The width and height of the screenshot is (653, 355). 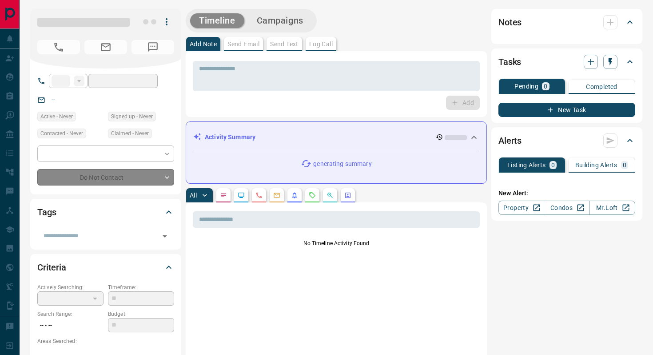 What do you see at coordinates (280, 20) in the screenshot?
I see `button: Campaigns` at bounding box center [280, 20].